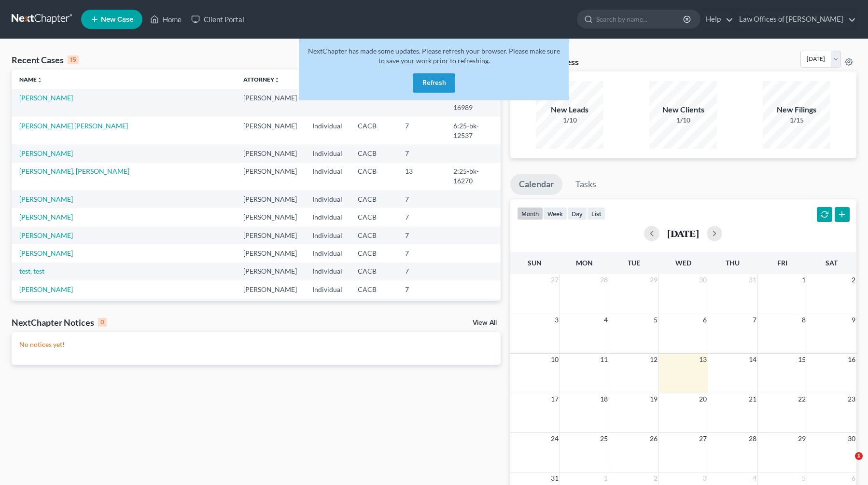 The image size is (868, 485). I want to click on a: Home, so click(165, 20).